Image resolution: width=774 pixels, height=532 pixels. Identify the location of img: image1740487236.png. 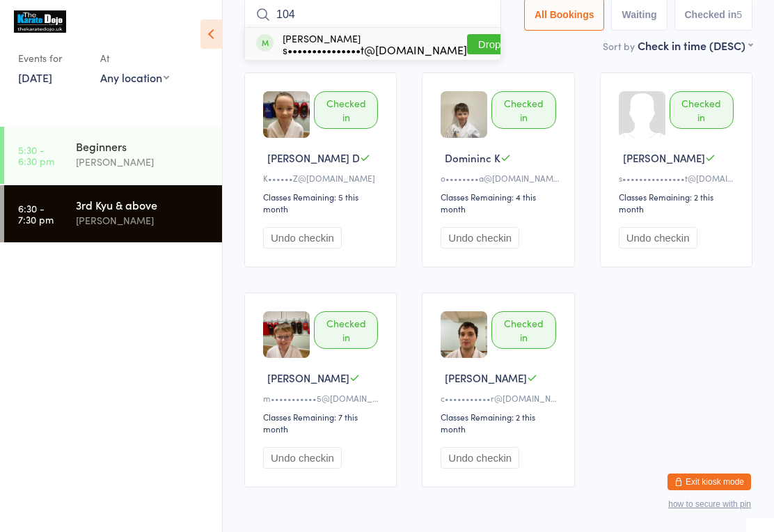
(286, 114).